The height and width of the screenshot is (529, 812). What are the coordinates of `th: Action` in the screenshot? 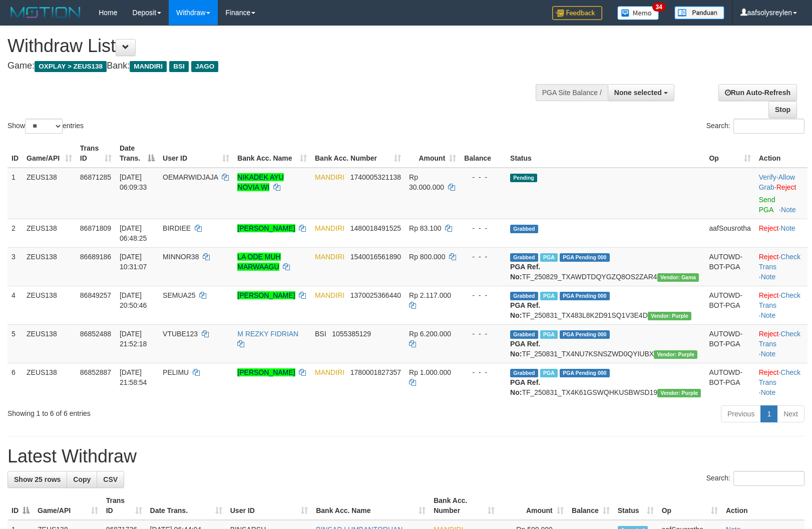 It's located at (763, 505).